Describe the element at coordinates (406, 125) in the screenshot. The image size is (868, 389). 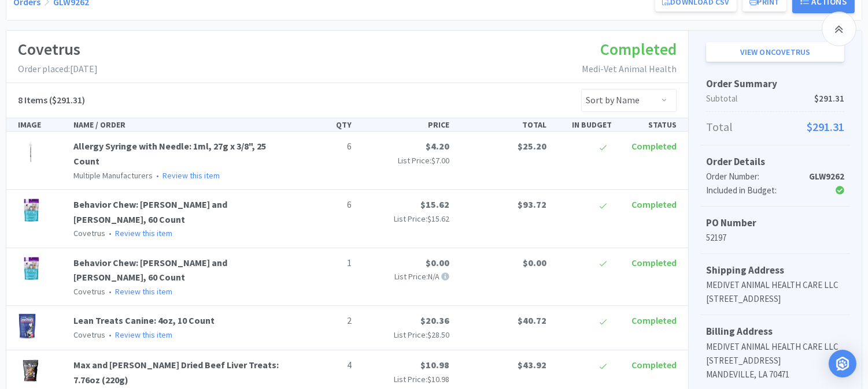
I see `div: PRICE` at that location.